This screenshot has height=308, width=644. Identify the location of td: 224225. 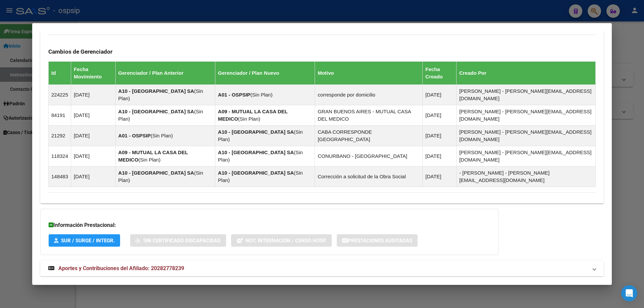
(60, 95).